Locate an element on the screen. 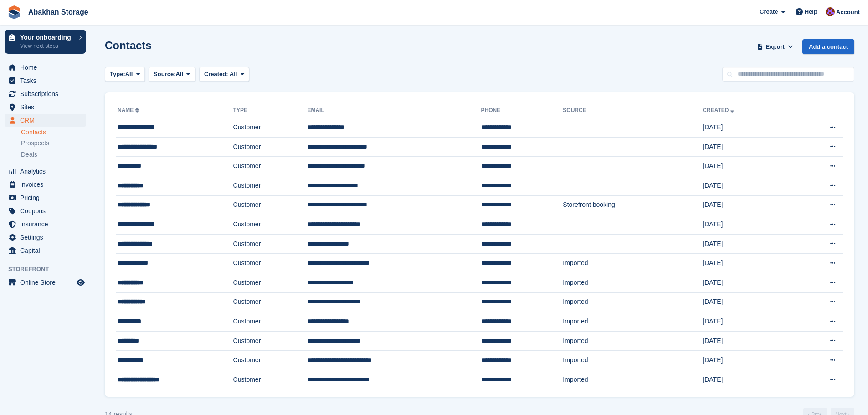 The height and width of the screenshot is (415, 868). span: Sites is located at coordinates (48, 107).